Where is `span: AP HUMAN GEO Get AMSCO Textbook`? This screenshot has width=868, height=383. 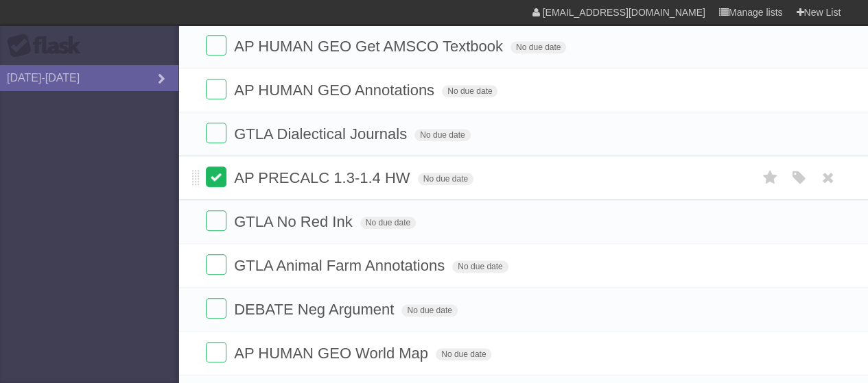
span: AP HUMAN GEO Get AMSCO Textbook is located at coordinates (370, 46).